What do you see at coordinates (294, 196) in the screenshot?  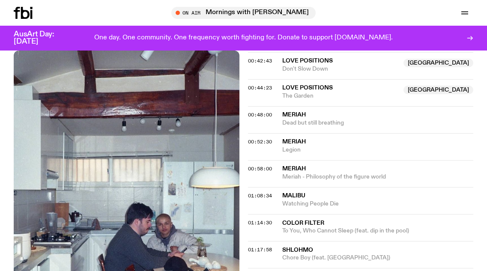 I see `span: Malibu` at bounding box center [294, 196].